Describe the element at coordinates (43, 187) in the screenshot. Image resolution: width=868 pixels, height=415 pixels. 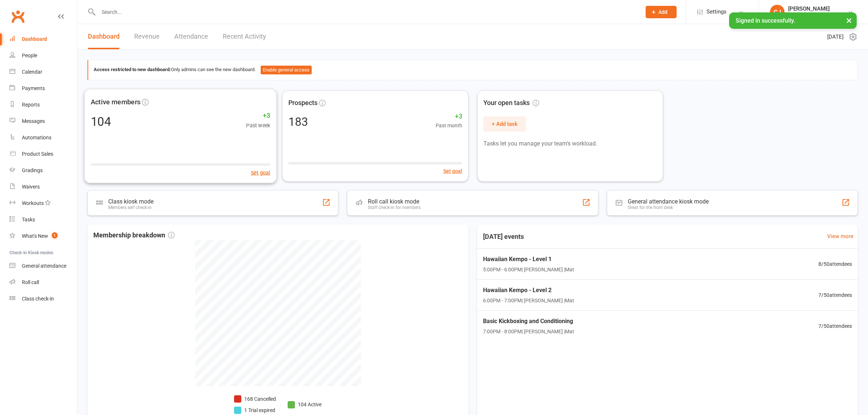
I see `a: Waivers` at that location.